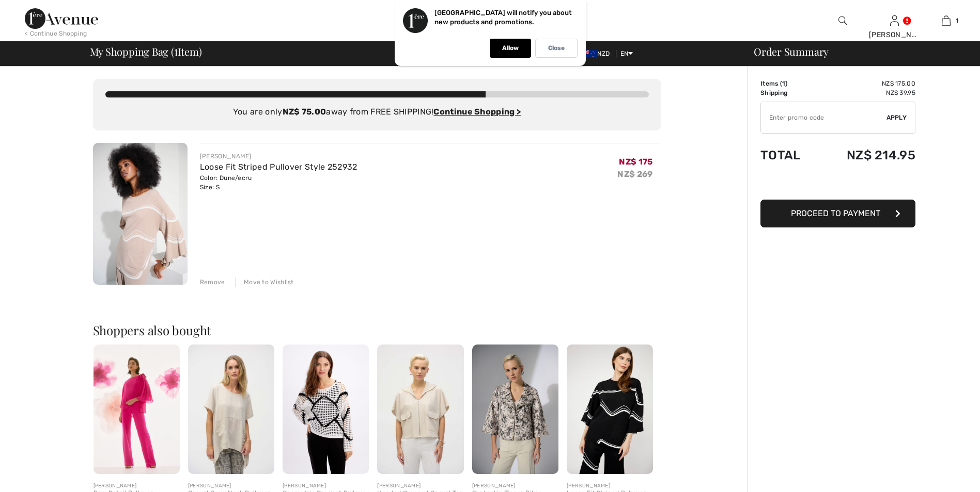  Describe the element at coordinates (843, 20) in the screenshot. I see `img: search the website` at that location.